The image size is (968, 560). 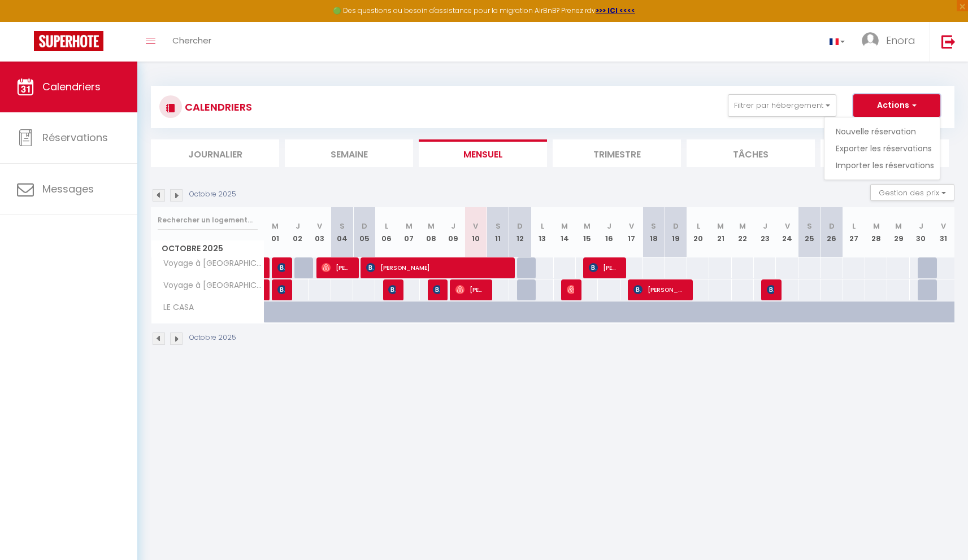 What do you see at coordinates (349, 153) in the screenshot?
I see `li: Semaine` at bounding box center [349, 153].